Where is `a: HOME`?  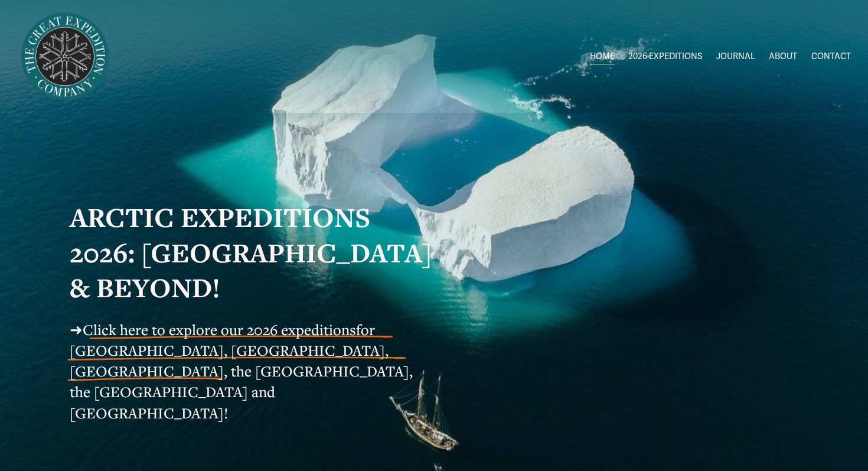 a: HOME is located at coordinates (602, 56).